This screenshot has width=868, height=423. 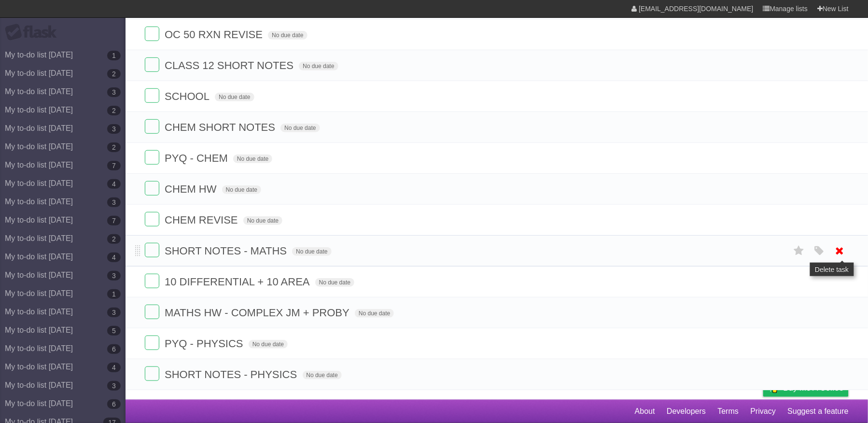 I want to click on span: SHORT NOTES - MATHS, so click(x=227, y=251).